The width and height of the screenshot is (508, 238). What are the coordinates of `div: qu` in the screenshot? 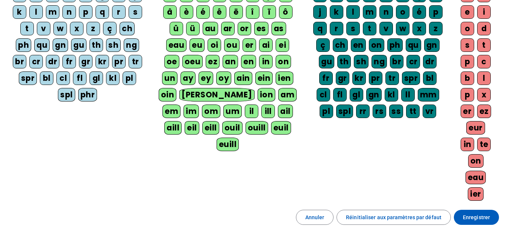 It's located at (413, 45).